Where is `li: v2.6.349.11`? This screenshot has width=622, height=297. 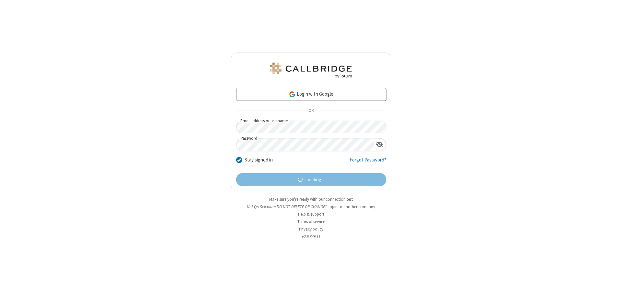 li: v2.6.349.11 is located at coordinates (311, 236).